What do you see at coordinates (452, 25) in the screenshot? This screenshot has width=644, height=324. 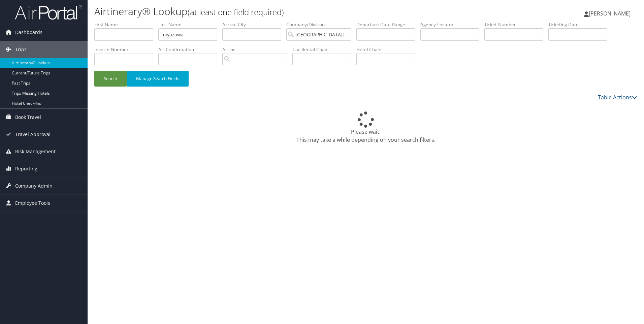 I see `label: Agency Locator` at bounding box center [452, 25].